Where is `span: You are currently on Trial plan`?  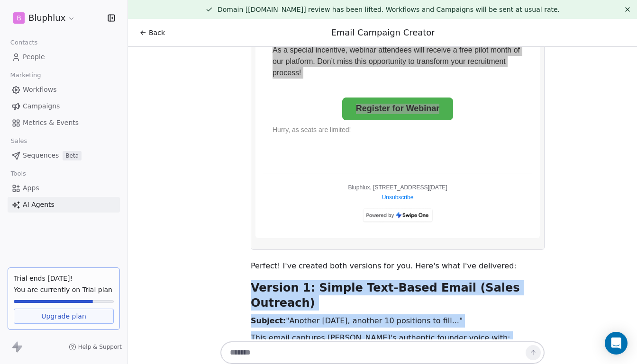 span: You are currently on Trial plan is located at coordinates (64, 289).